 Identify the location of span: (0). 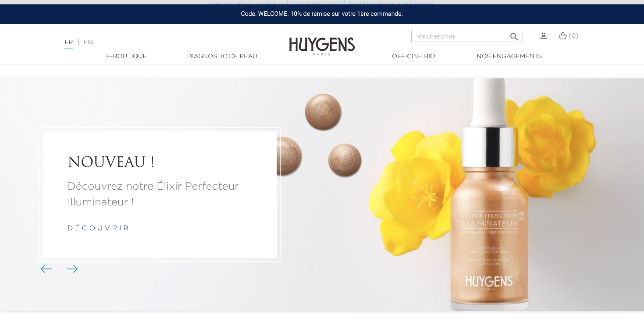
(573, 36).